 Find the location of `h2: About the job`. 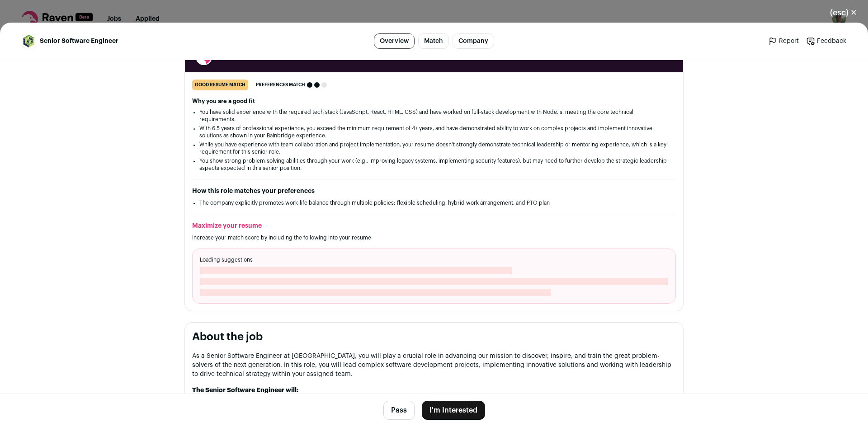

h2: About the job is located at coordinates (434, 338).